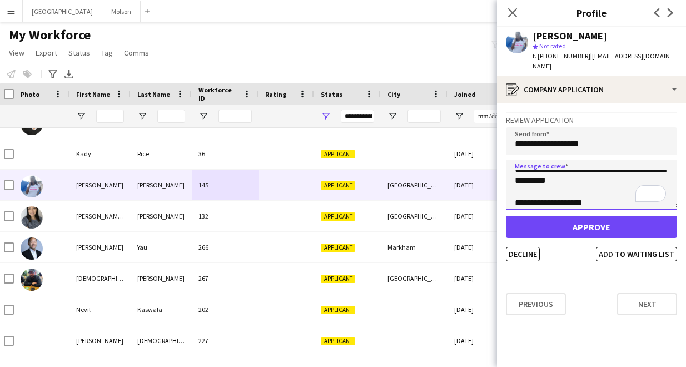 The width and height of the screenshot is (686, 367). I want to click on img: Muhammad Faizan, so click(32, 279).